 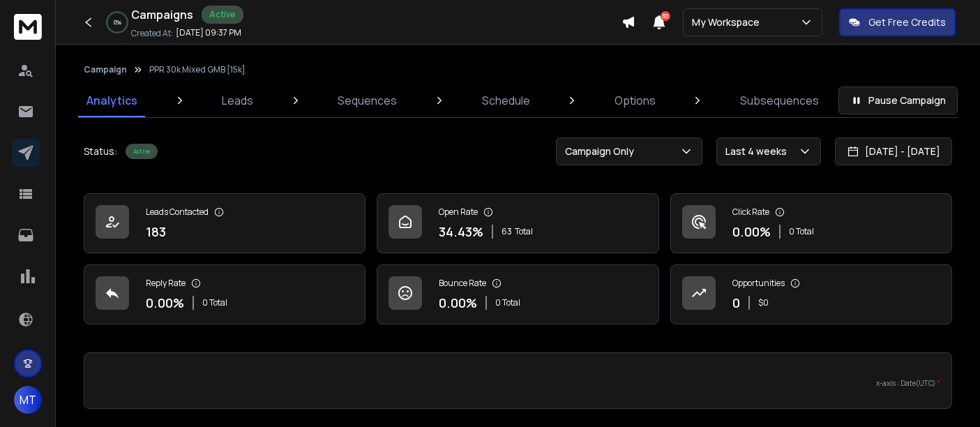 I want to click on h1: Campaigns, so click(x=162, y=15).